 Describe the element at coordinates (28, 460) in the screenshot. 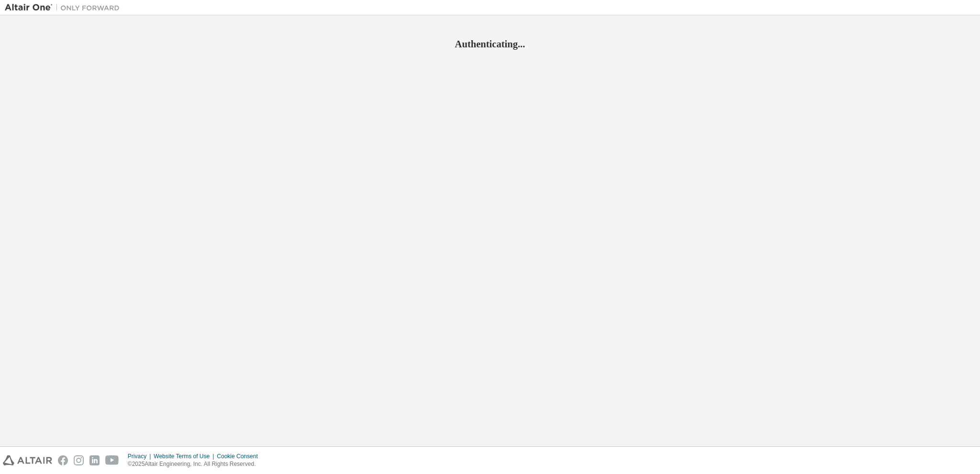

I see `img: altair_logo.svg` at that location.